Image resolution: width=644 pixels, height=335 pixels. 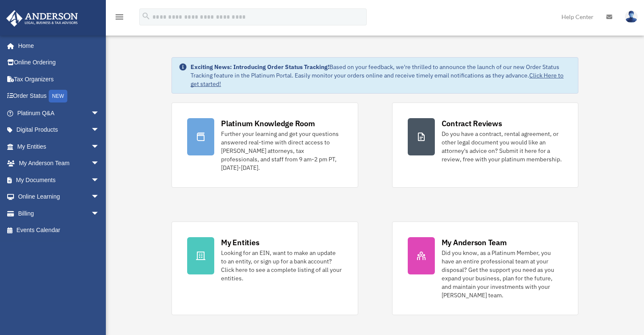 I want to click on a: Billingarrow_drop_down, so click(x=59, y=214).